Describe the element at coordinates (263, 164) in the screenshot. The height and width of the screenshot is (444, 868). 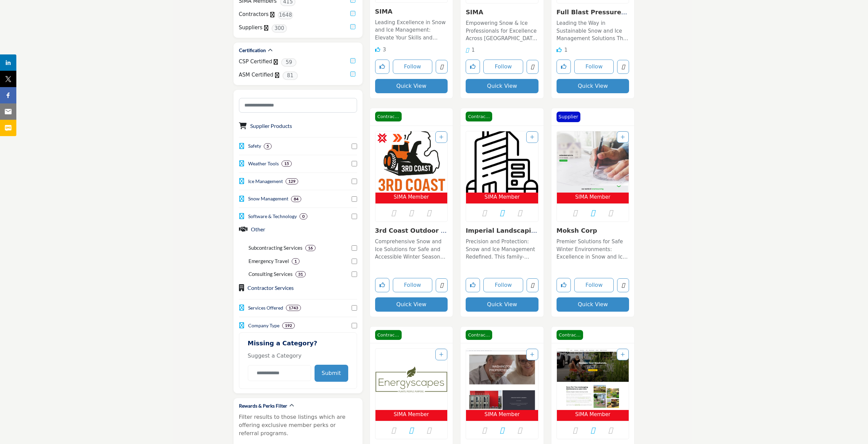
I see `h4: Weather Tools: Weather Tools refer to instruments, software, and technologies used to monitor, pr...` at that location.